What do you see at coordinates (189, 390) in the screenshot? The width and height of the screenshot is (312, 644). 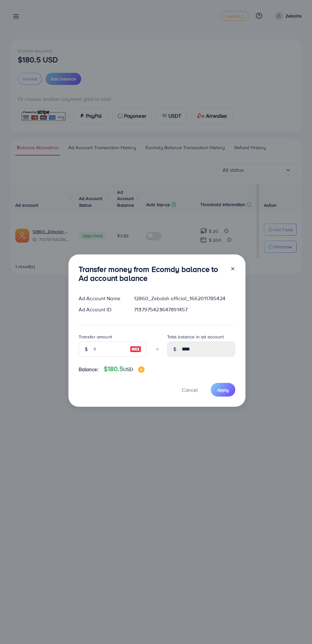 I see `button: Cancel` at bounding box center [189, 390].